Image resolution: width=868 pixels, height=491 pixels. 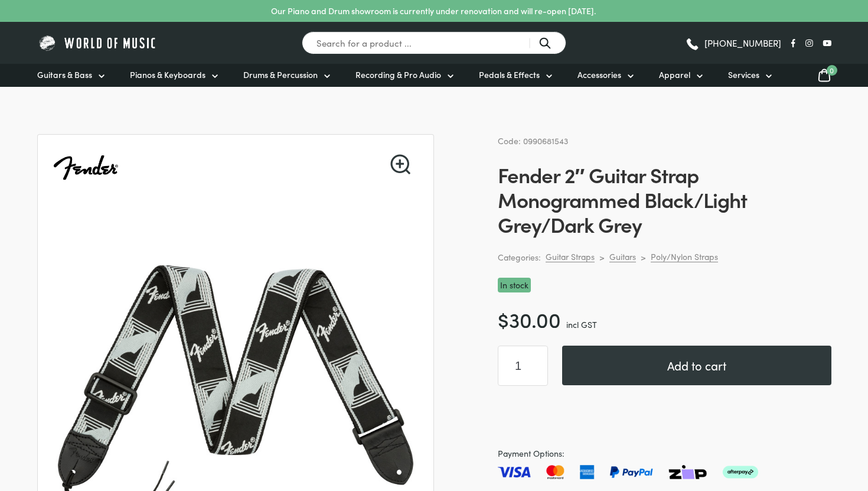 What do you see at coordinates (399, 74) in the screenshot?
I see `span: Recording & Pro Audio` at bounding box center [399, 74].